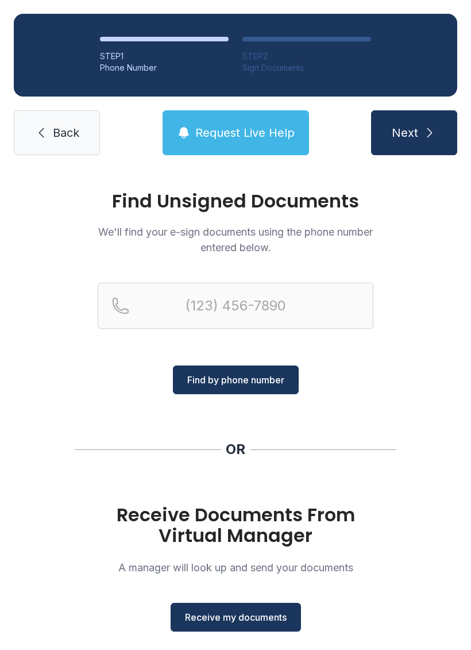 The height and width of the screenshot is (650, 471). Describe the element at coordinates (235, 449) in the screenshot. I see `div: OR` at that location.